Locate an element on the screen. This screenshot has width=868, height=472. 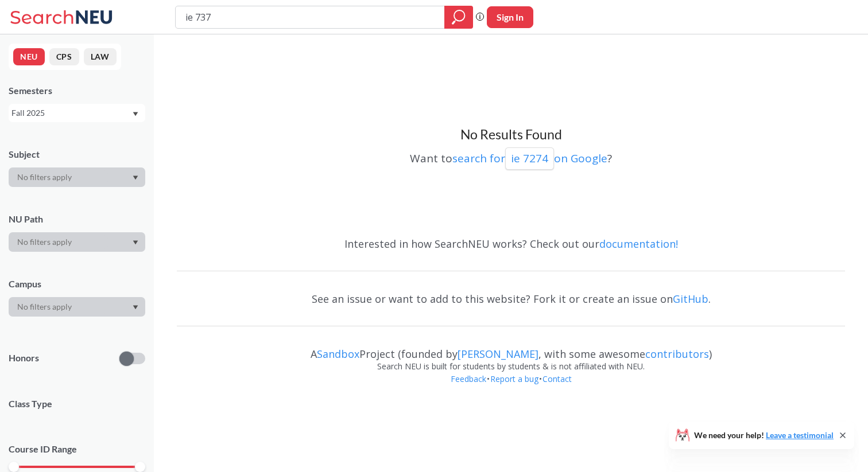
div: Fall 2025 is located at coordinates (71, 113).